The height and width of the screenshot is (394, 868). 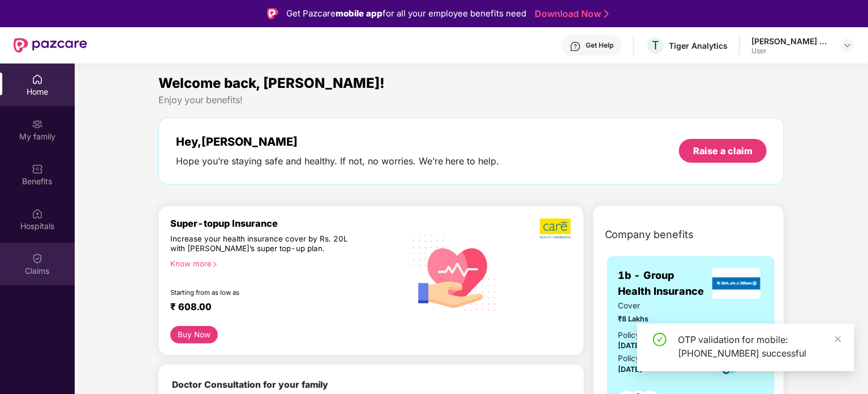 What do you see at coordinates (50, 46) in the screenshot?
I see `img: New Pazcare Logo` at bounding box center [50, 46].